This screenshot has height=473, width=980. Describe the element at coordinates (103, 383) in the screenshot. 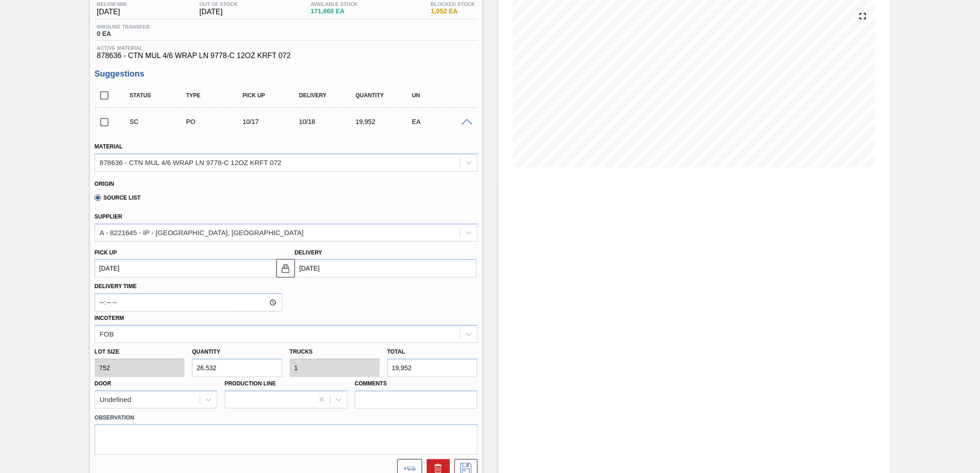

I see `label: Door` at that location.